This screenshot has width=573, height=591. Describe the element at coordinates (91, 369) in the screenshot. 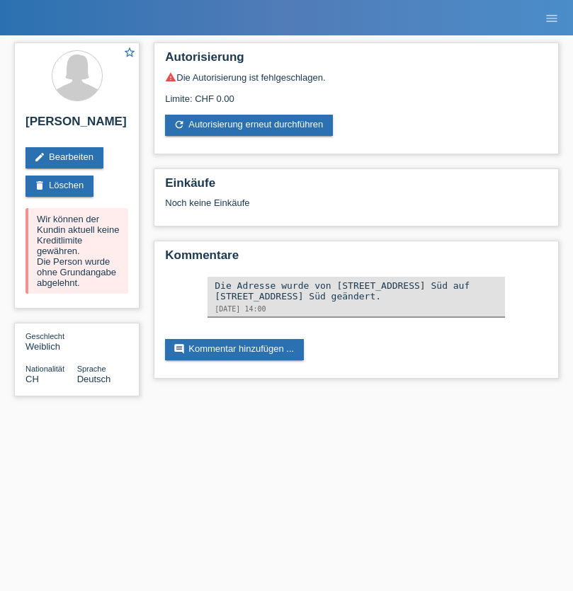

I see `span: Sprache` at that location.